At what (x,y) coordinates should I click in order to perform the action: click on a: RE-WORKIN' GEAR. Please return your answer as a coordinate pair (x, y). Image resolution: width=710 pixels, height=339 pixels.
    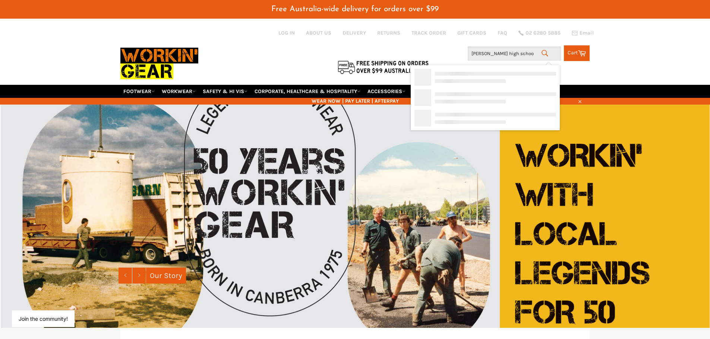
    Looking at the image, I should click on (435, 91).